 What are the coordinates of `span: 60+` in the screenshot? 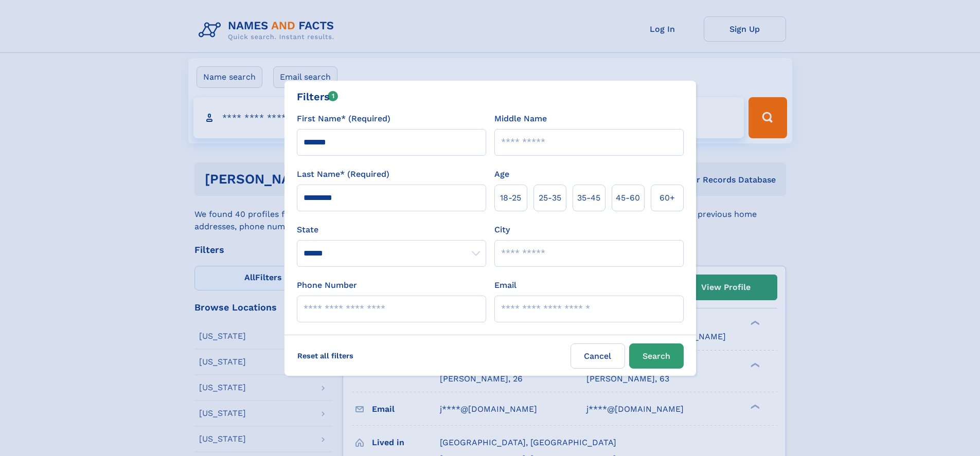 It's located at (667, 198).